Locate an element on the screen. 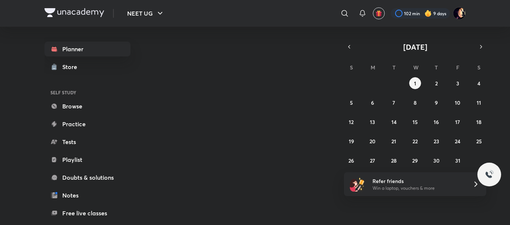 The height and width of the screenshot is (225, 510). button: October 30, 2025 is located at coordinates (436, 160).